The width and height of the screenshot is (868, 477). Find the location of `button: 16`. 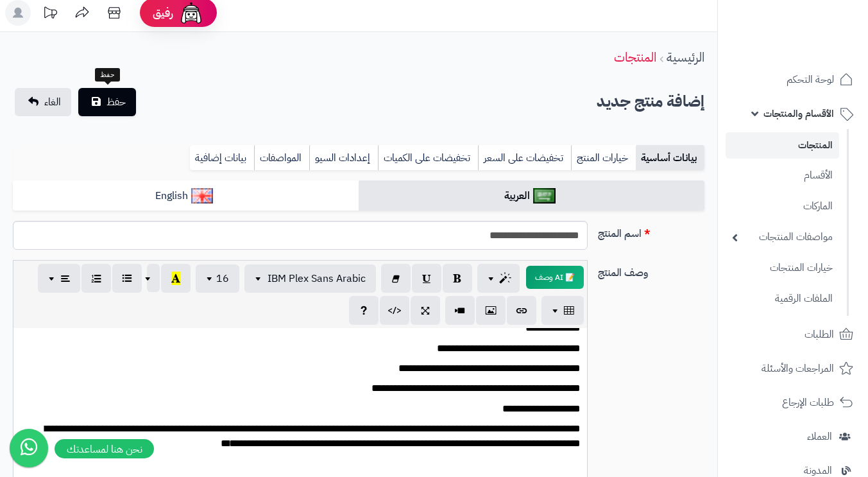

button: 16 is located at coordinates (217, 278).